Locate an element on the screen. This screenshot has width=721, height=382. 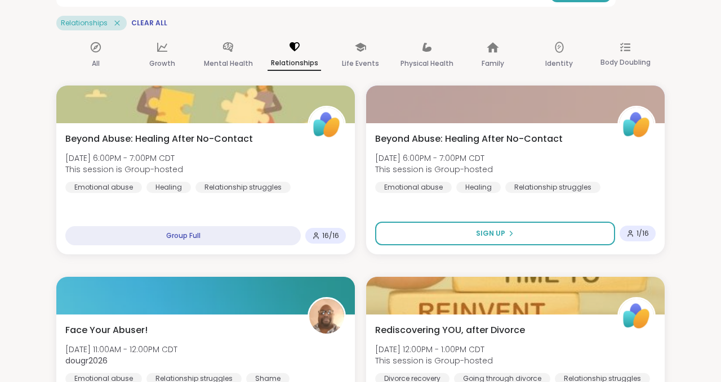
div: Group Full is located at coordinates (183, 236).